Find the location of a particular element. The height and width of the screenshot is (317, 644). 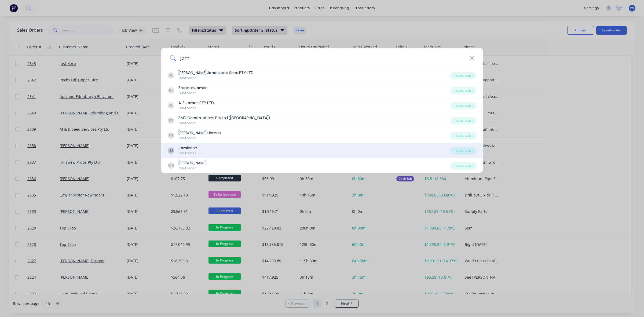

div: ieson is located at coordinates (188, 148).